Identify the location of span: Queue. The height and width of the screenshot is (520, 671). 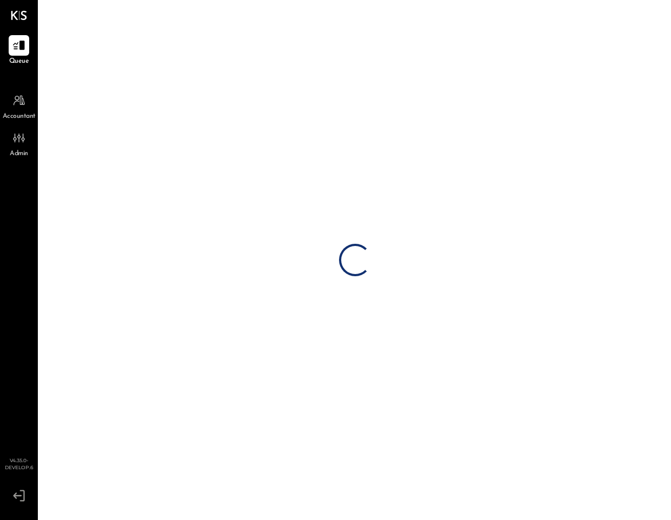
(19, 62).